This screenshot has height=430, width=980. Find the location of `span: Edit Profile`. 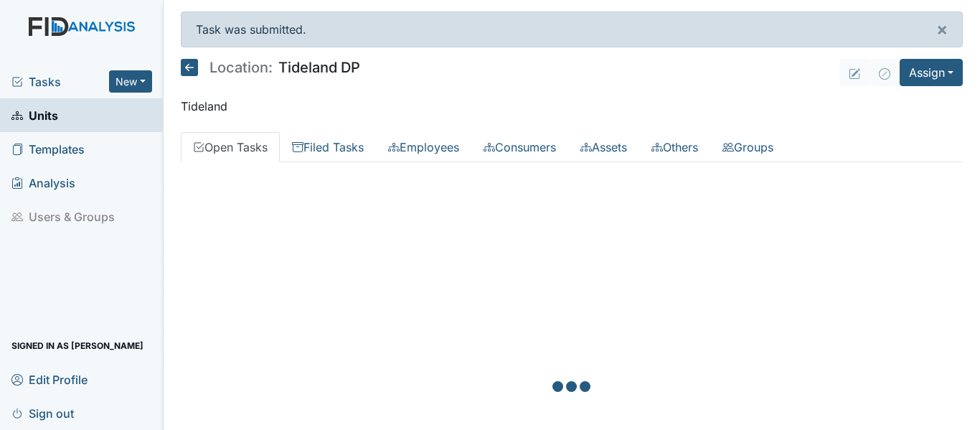

span: Edit Profile is located at coordinates (49, 379).